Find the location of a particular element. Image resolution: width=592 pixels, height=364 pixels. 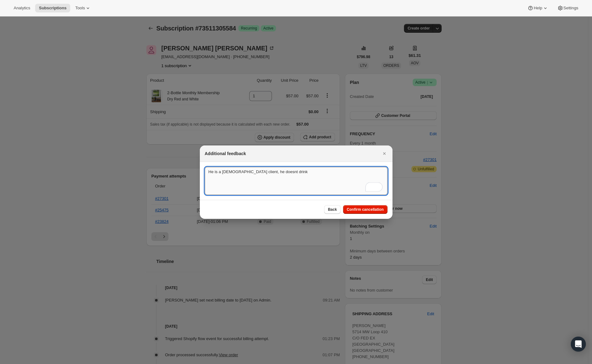

span: Back is located at coordinates (332, 209).